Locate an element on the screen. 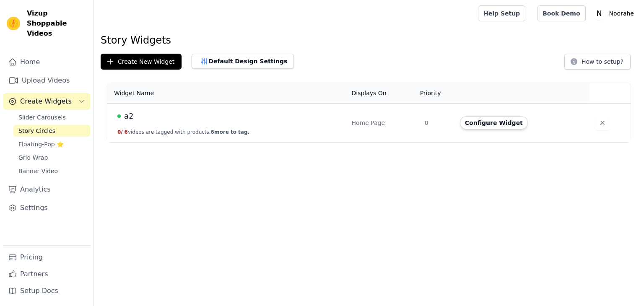 The width and height of the screenshot is (644, 306). span: Vizup Shoppable Videos is located at coordinates (57, 23).